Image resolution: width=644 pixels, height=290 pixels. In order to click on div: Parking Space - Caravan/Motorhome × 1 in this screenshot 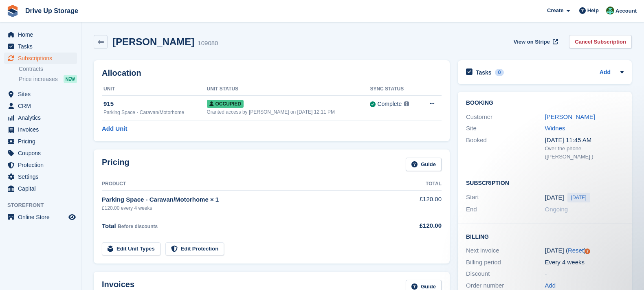, I will do `click(246, 200)`.